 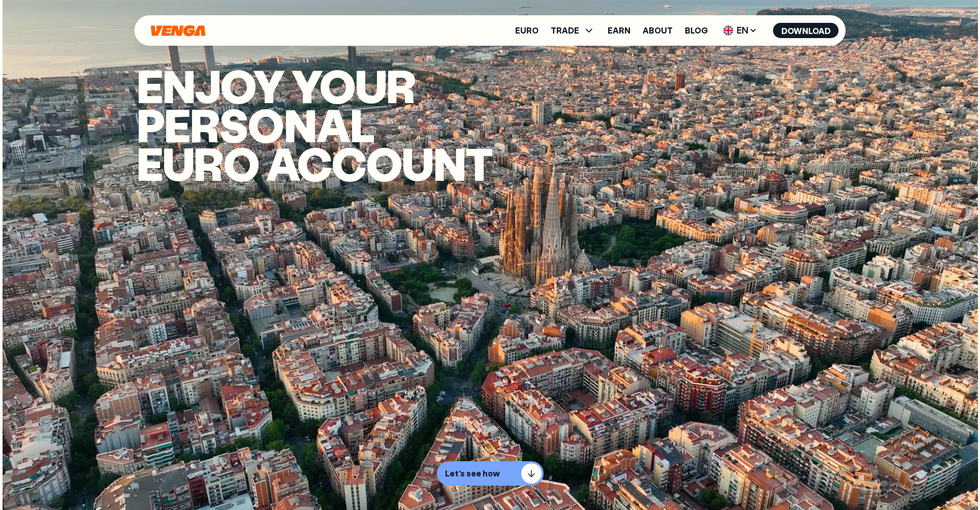 I want to click on button: Let's see how, so click(x=490, y=473).